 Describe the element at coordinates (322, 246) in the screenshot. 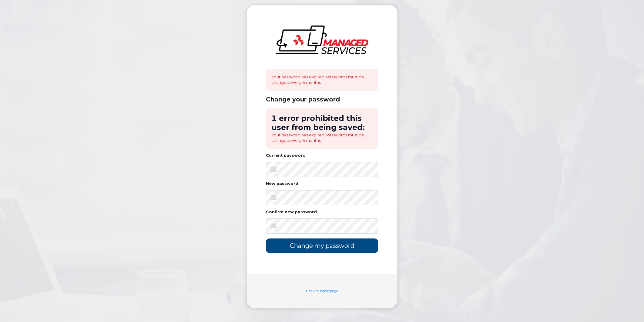

I see `input: Change my password` at that location.